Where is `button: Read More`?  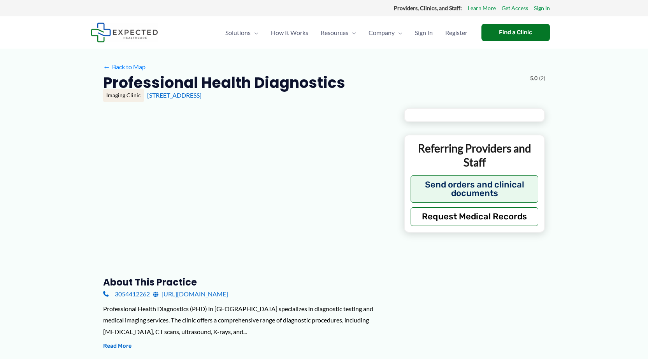
button: Read More is located at coordinates (117, 346).